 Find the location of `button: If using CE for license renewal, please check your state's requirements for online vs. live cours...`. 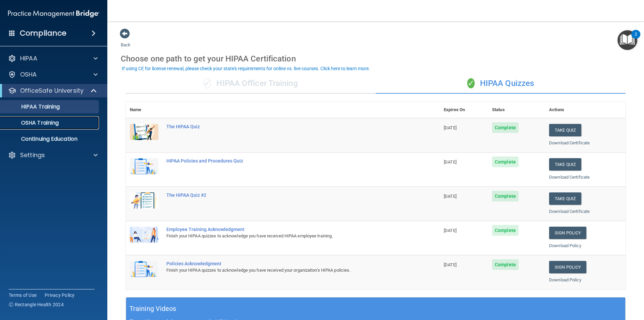

button: If using CE for license renewal, please check your state's requirements for online vs. live cours... is located at coordinates (246, 69).